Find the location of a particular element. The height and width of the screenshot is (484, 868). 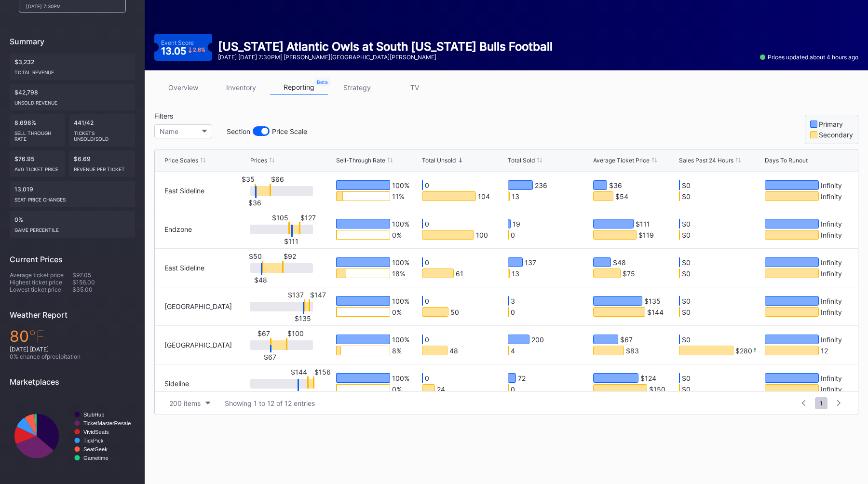

div: 200 is located at coordinates (538, 339).